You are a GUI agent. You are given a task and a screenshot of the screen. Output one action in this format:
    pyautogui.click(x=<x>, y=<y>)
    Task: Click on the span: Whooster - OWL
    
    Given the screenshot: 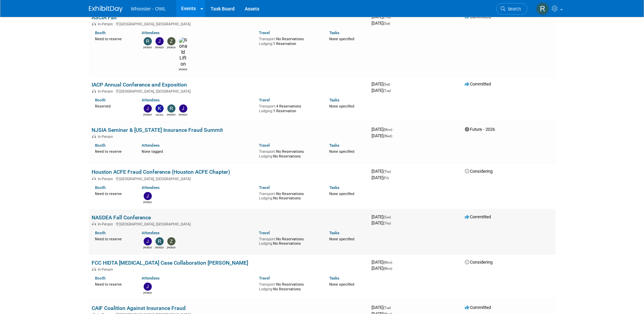 What is the action you would take?
    pyautogui.click(x=149, y=9)
    